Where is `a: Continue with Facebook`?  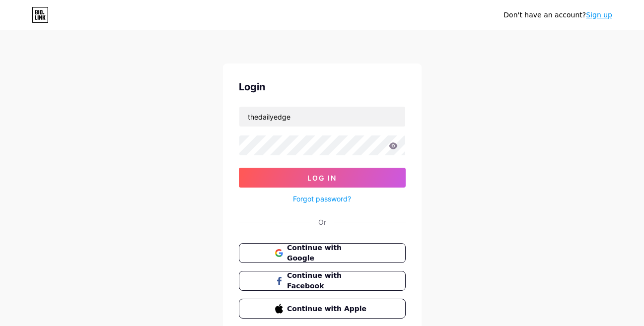
a: Continue with Facebook is located at coordinates (322, 281).